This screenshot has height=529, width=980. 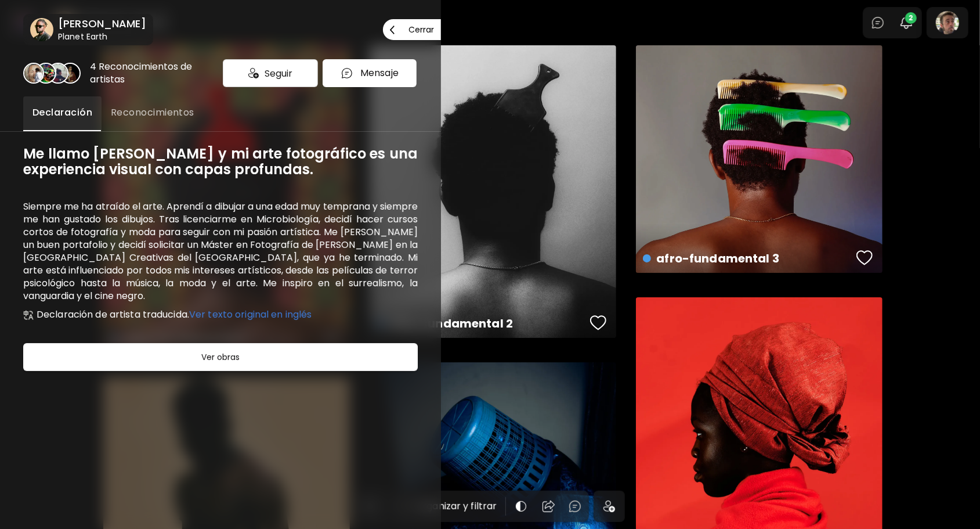 What do you see at coordinates (422, 30) in the screenshot?
I see `p: Cerrar` at bounding box center [422, 30].